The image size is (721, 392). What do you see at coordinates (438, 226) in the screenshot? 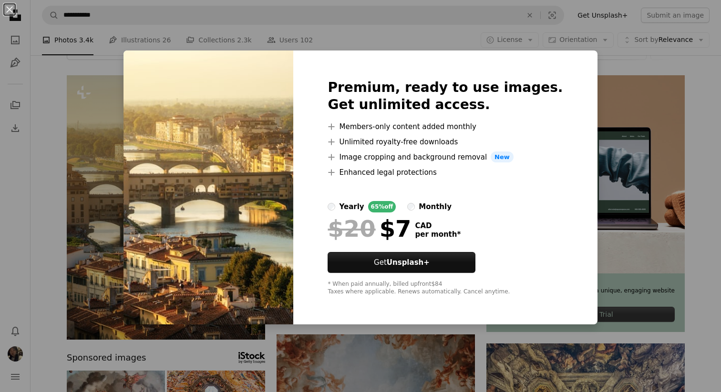
I see `span: CAD` at bounding box center [438, 226].